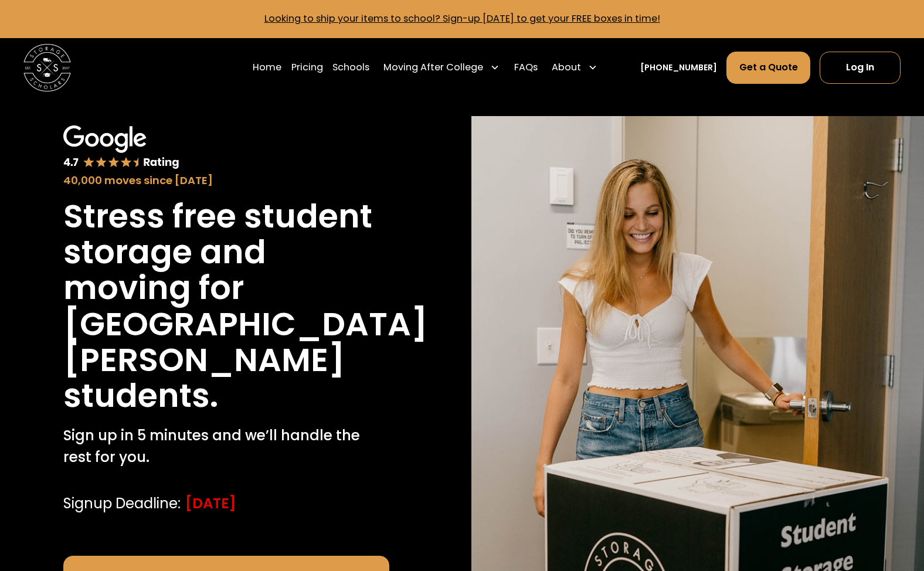 The width and height of the screenshot is (924, 571). I want to click on h1: Stress free student storage and moving for, so click(226, 252).